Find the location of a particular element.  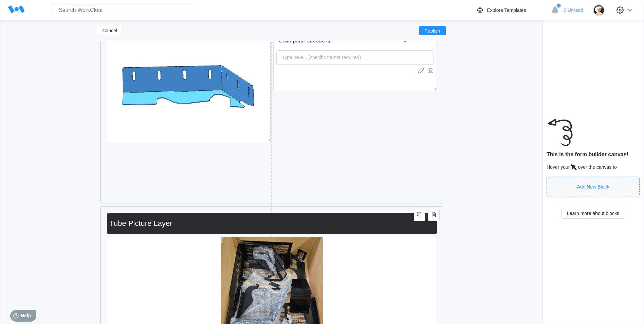

input: Untitled section is located at coordinates (271, 223).